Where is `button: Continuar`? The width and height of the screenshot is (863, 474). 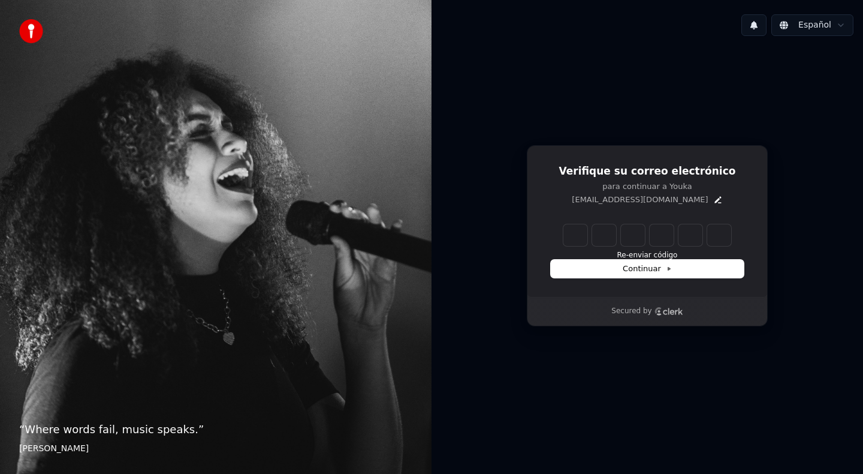 button: Continuar is located at coordinates (647, 269).